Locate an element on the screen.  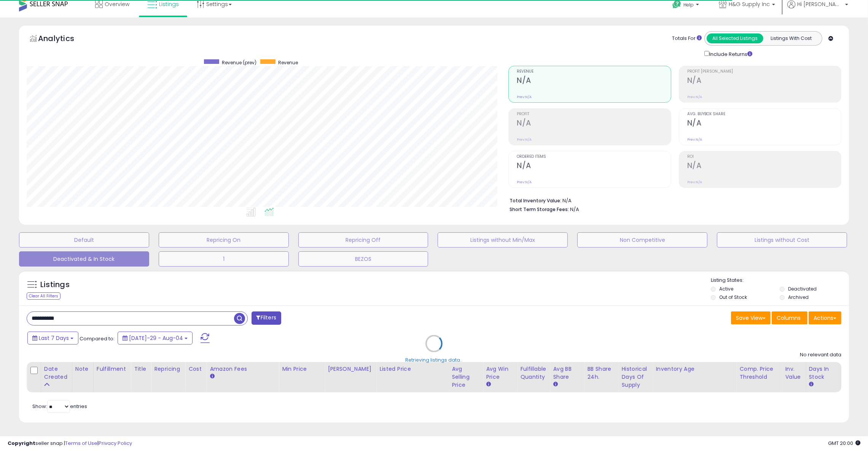
button: Non Competitive is located at coordinates (642, 240).